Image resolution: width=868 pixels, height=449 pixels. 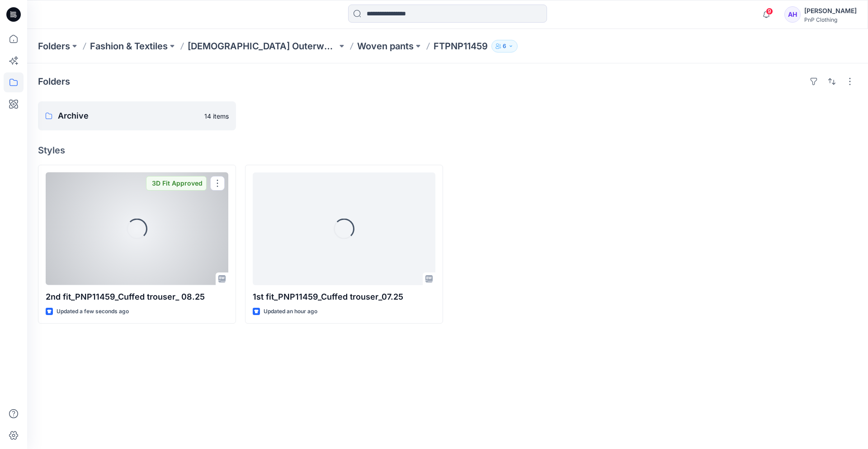 I want to click on a: Archive14 items, so click(x=137, y=116).